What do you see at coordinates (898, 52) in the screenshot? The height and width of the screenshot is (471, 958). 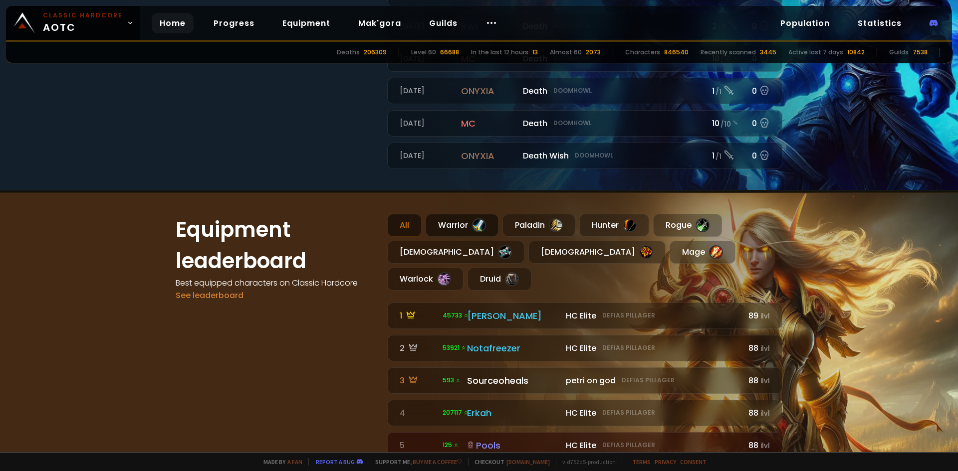 I see `div: Guilds` at bounding box center [898, 52].